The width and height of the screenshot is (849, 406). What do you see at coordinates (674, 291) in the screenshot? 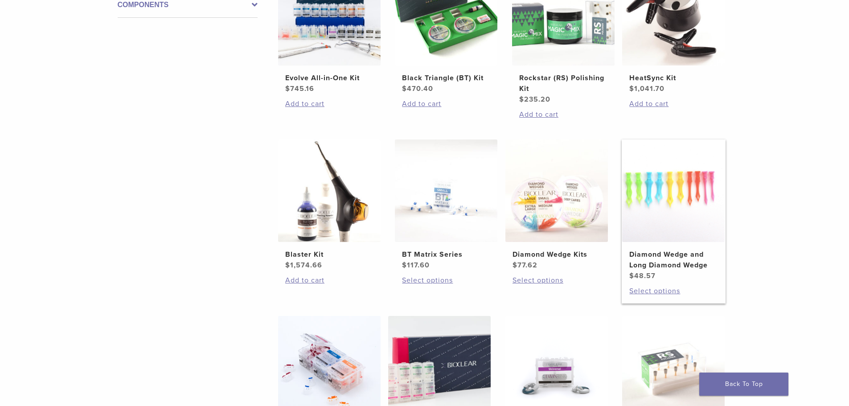
I see `a: Select options for “Diamond Wedge and Long Diamond Wedge”` at bounding box center [674, 291].